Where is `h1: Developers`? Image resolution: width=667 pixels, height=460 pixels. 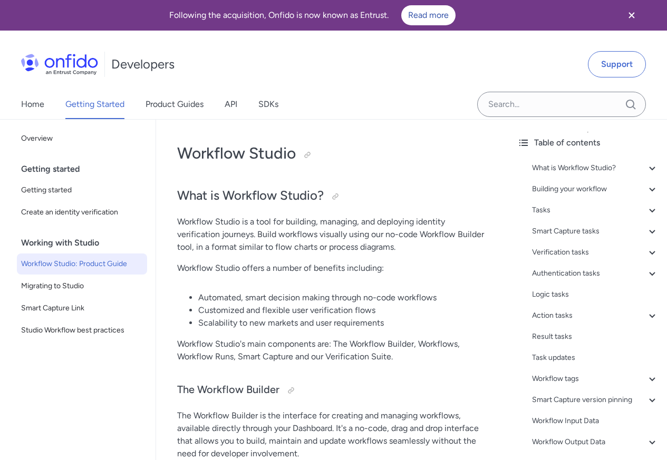
h1: Developers is located at coordinates (143, 64).